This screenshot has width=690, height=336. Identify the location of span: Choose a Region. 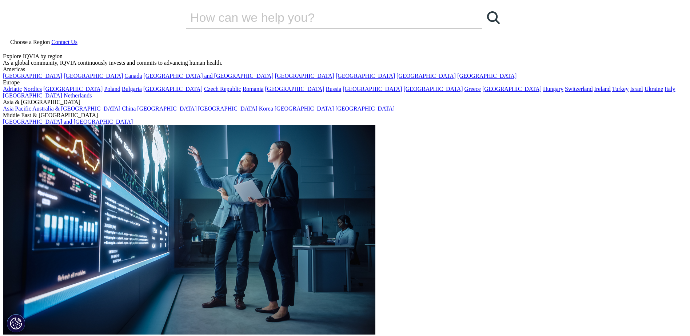
(30, 42).